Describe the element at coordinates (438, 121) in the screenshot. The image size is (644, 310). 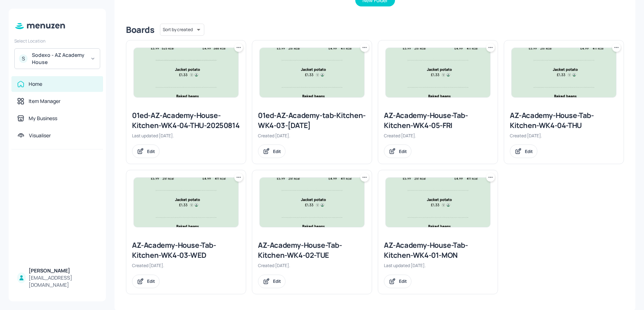
I see `div: AZ-Academy-House-Tab-Kitchen-WK4-05-FRI` at that location.